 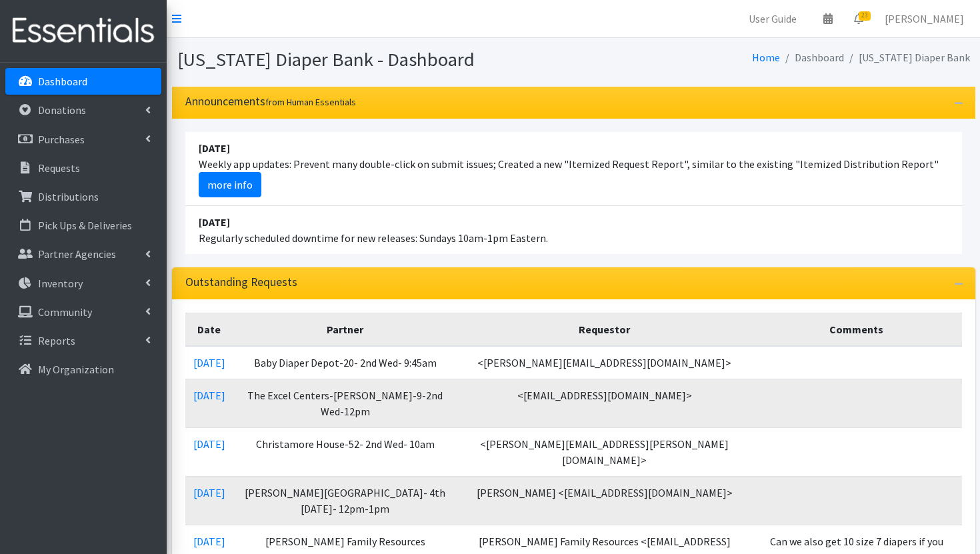 What do you see at coordinates (773, 19) in the screenshot?
I see `a: User Guide` at bounding box center [773, 19].